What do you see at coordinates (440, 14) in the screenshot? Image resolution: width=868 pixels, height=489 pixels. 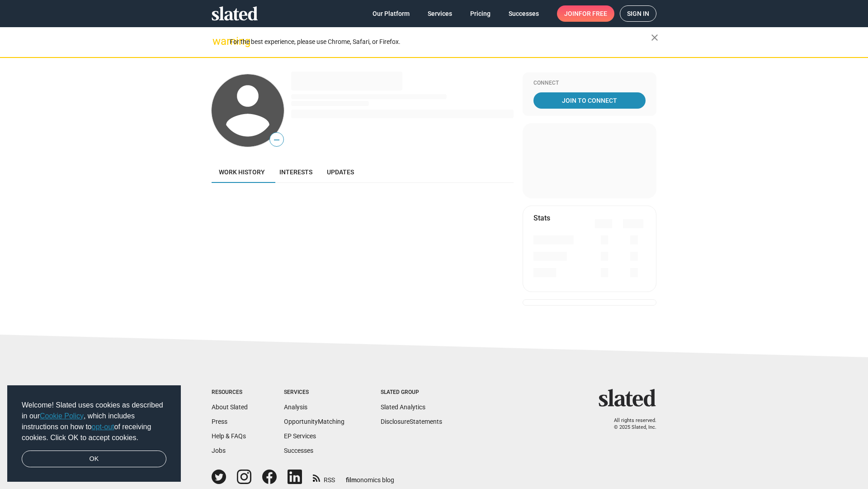 I see `a: Services` at bounding box center [440, 14].